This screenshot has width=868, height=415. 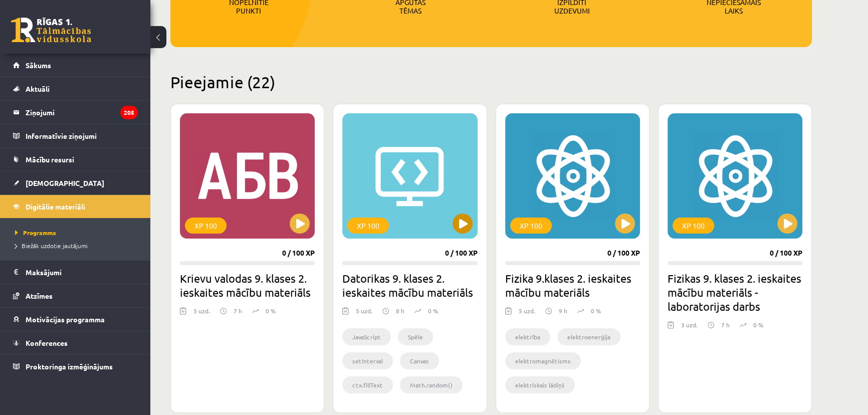 I want to click on a: Proktoringa izmēģinājums, so click(x=76, y=367).